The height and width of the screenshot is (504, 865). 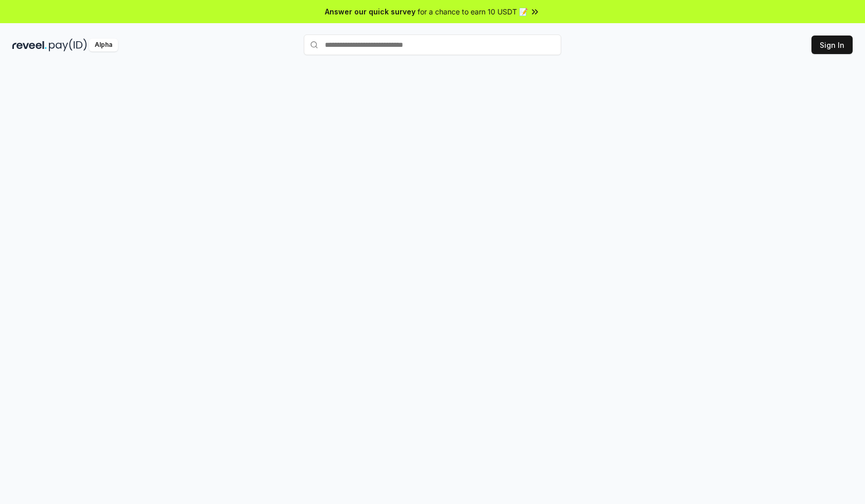 I want to click on button: Sign In, so click(x=832, y=45).